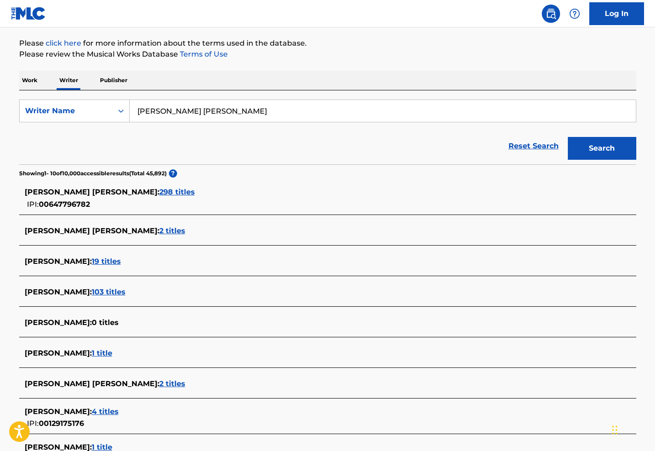  I want to click on span: 4 titles, so click(105, 411).